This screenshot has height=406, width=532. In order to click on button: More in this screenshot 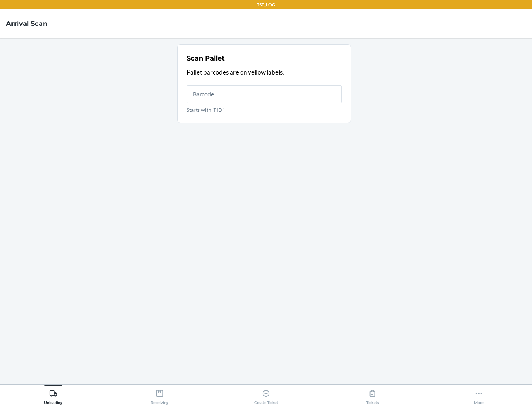, I will do `click(478, 395)`.